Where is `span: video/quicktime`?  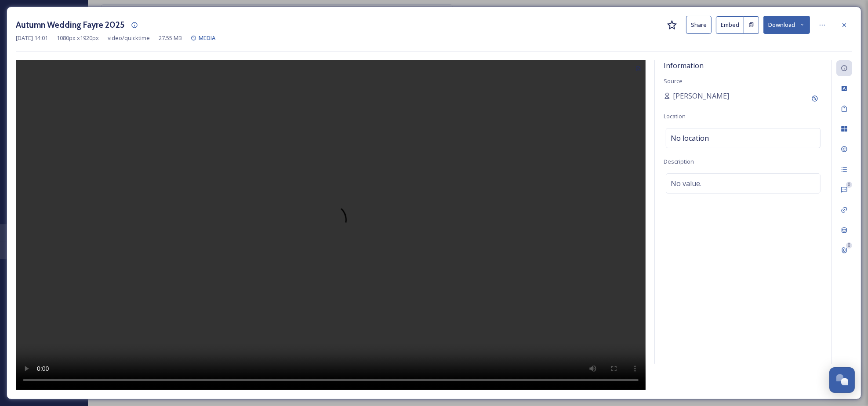 span: video/quicktime is located at coordinates (129, 38).